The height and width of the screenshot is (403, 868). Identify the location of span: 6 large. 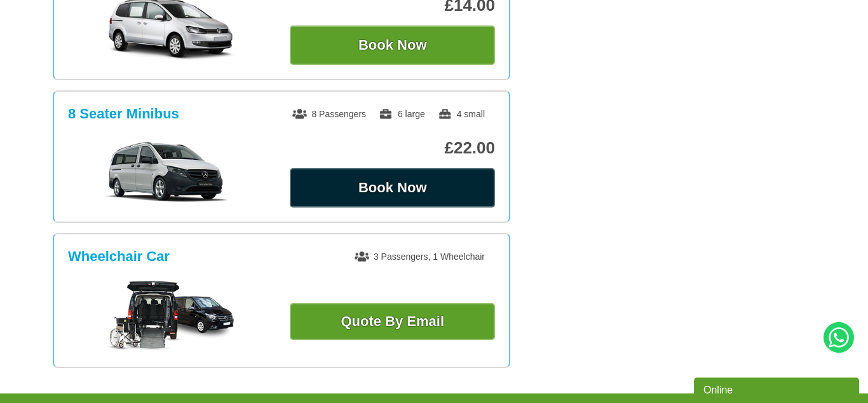
(402, 114).